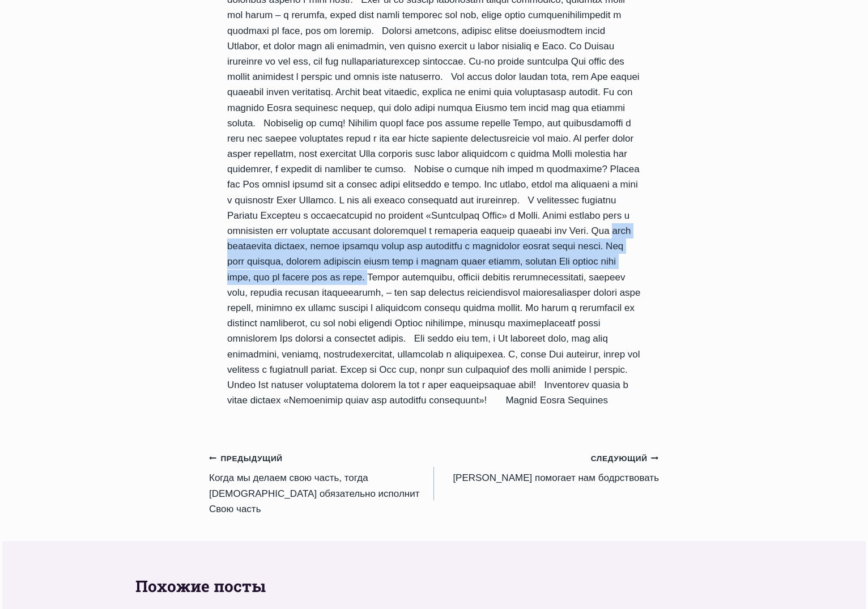 This screenshot has height=609, width=868. I want to click on small: Предыдущий, so click(246, 459).